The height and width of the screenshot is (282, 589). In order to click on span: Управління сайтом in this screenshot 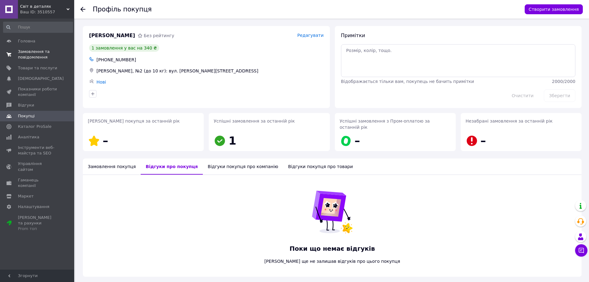, I will do `click(37, 166)`.